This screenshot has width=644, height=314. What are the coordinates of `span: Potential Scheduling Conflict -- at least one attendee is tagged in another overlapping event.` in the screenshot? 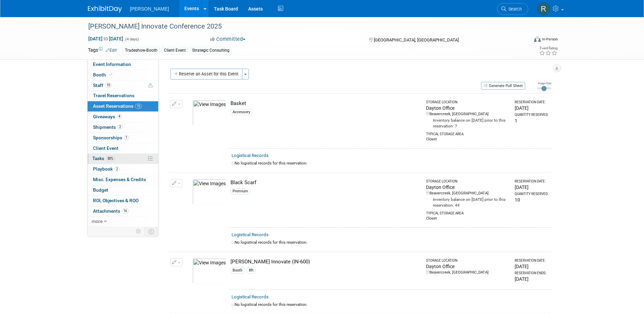 It's located at (150, 86).